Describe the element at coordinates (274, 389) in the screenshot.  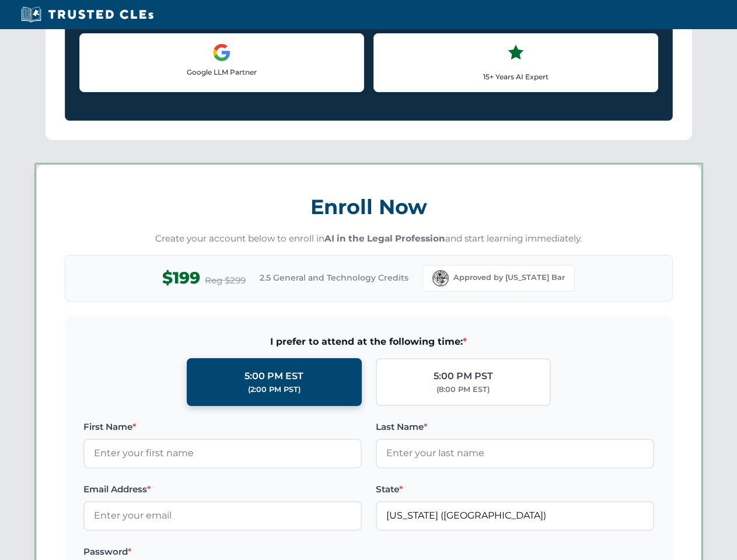
I see `div: (2:00 PM PST)` at that location.